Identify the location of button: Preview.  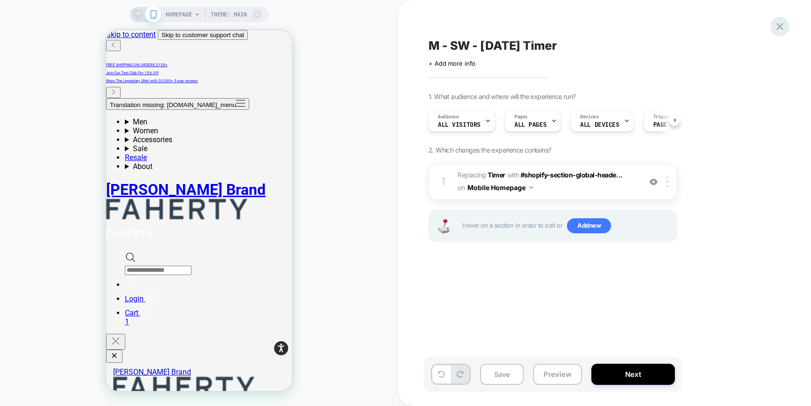
(557, 374).